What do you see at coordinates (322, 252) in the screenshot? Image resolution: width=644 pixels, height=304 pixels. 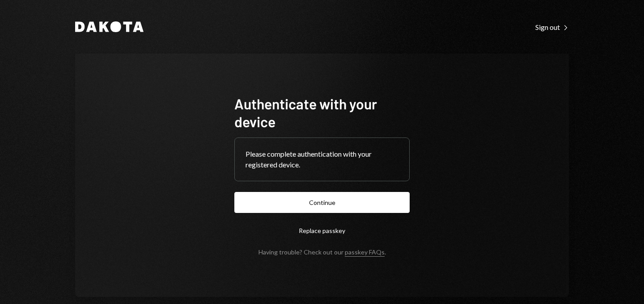 I see `div: Having trouble? Check out our .` at bounding box center [322, 252].